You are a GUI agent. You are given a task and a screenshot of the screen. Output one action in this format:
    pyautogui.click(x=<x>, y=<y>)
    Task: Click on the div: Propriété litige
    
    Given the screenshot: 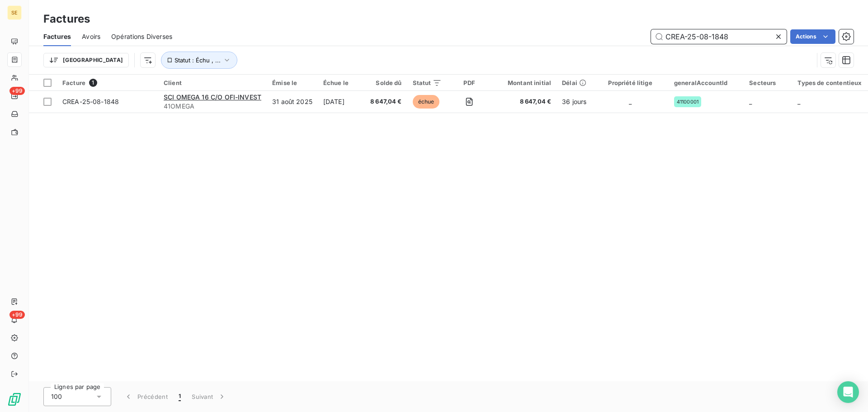 What is the action you would take?
    pyautogui.click(x=630, y=83)
    